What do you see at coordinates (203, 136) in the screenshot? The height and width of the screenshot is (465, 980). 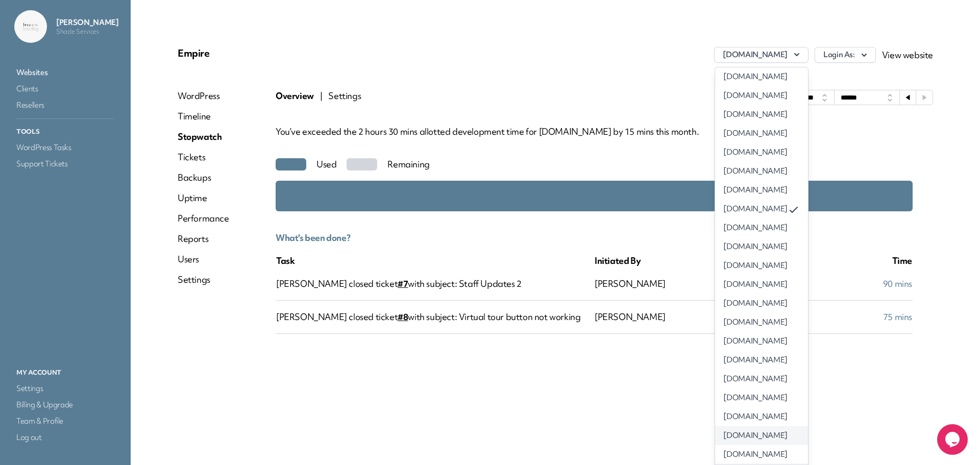 I see `a: Stopwatch` at bounding box center [203, 136].